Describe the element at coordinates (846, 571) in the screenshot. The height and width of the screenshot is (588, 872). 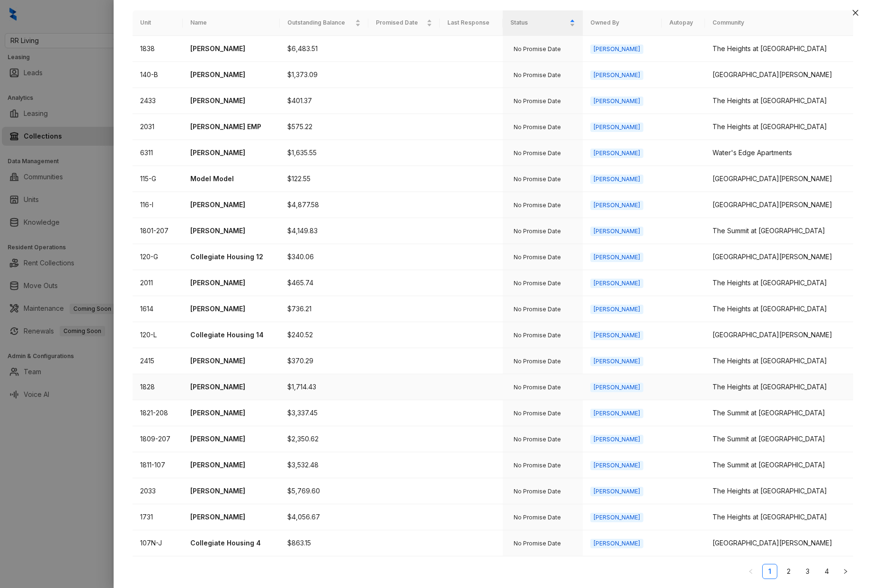
I see `span: right` at that location.